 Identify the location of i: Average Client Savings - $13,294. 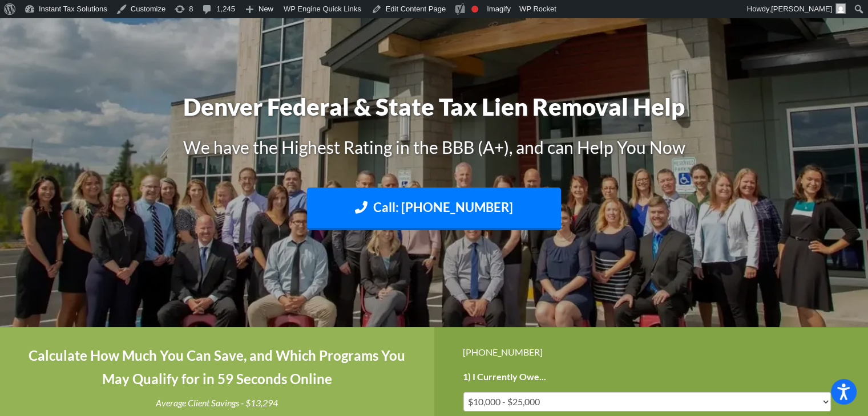
(217, 403).